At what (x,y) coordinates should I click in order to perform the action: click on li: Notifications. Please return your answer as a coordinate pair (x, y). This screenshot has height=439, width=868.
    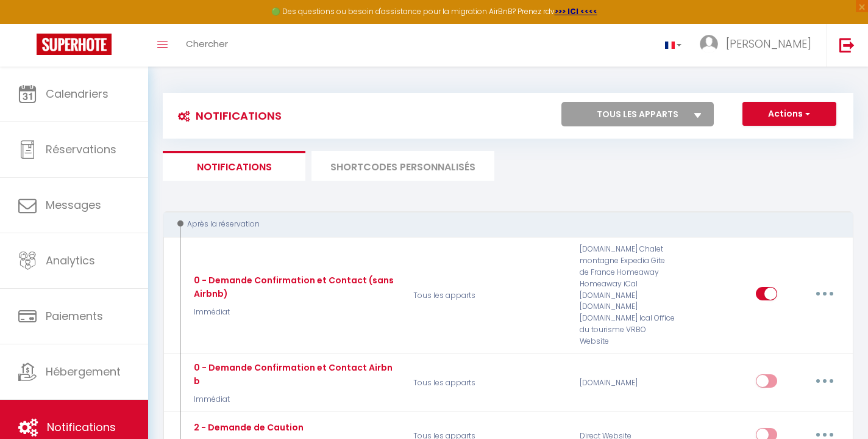
    Looking at the image, I should click on (234, 165).